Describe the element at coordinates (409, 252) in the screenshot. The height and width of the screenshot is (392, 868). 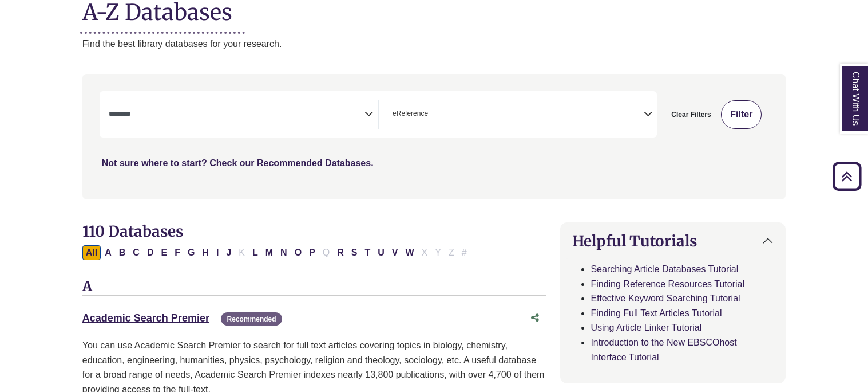
I see `button: Filter Results W` at that location.